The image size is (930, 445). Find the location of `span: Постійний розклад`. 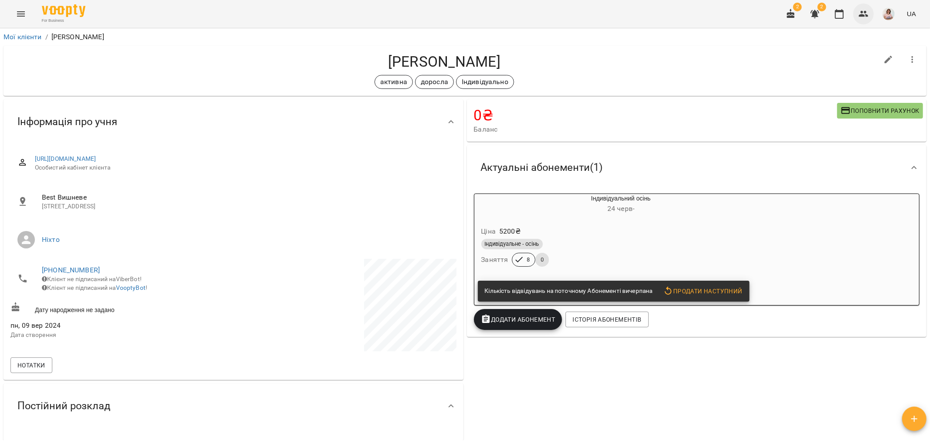

span: Постійний розклад is located at coordinates (64, 406).